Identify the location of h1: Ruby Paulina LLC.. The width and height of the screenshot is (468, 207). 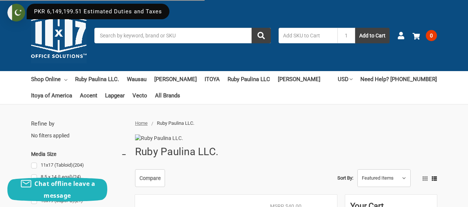
(176, 152).